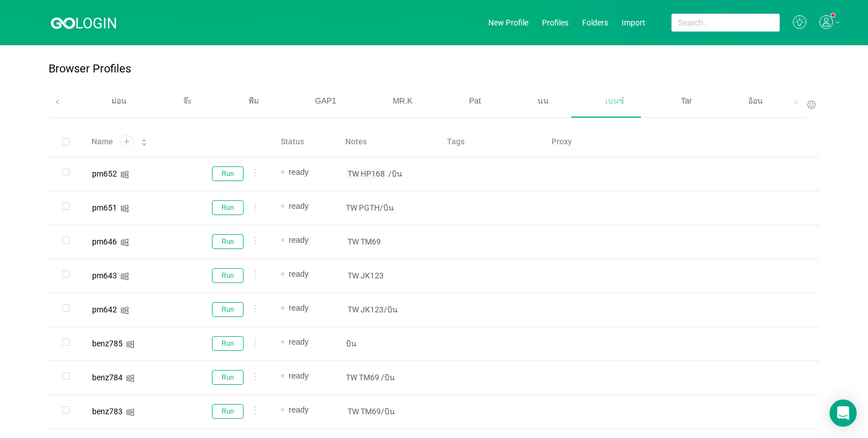  Describe the element at coordinates (108, 412) in the screenshot. I see `div: benz783` at that location.